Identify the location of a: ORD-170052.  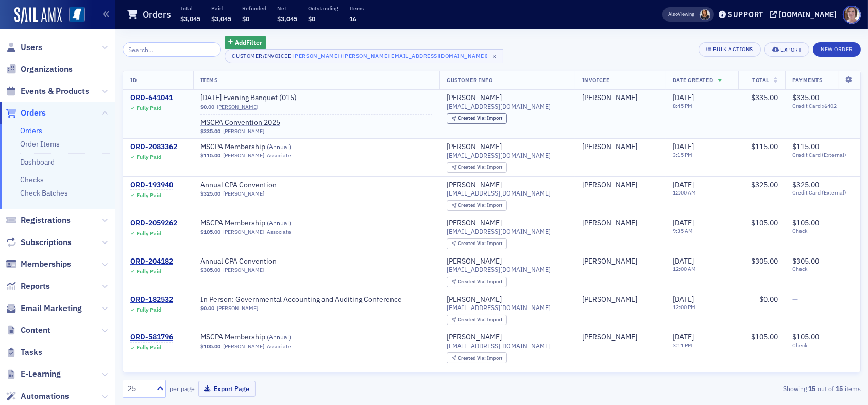
(151, 376).